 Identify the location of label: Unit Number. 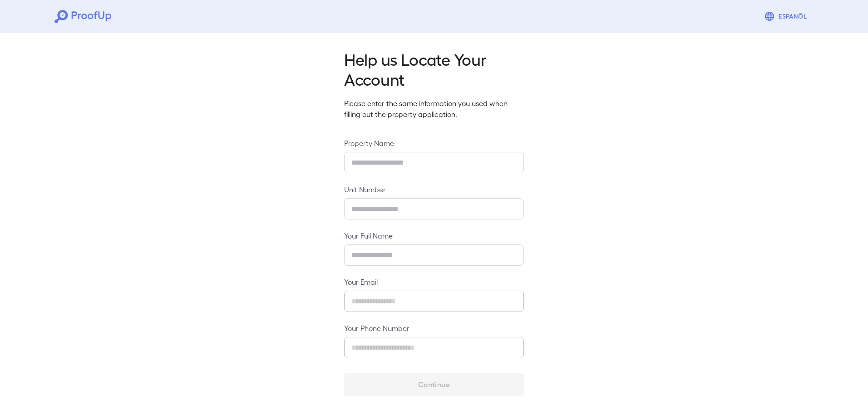
(434, 189).